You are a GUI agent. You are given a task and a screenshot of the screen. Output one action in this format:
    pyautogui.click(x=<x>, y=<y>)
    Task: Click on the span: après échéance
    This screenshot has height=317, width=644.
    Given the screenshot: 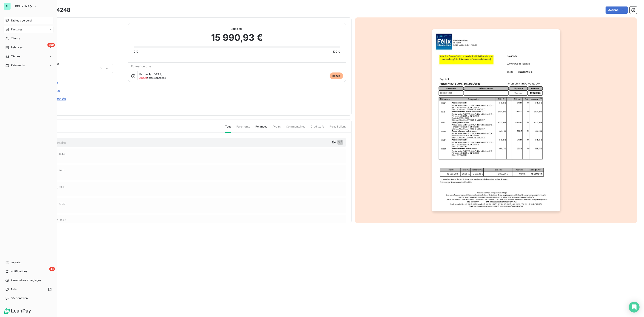 What is the action you would take?
    pyautogui.click(x=152, y=78)
    